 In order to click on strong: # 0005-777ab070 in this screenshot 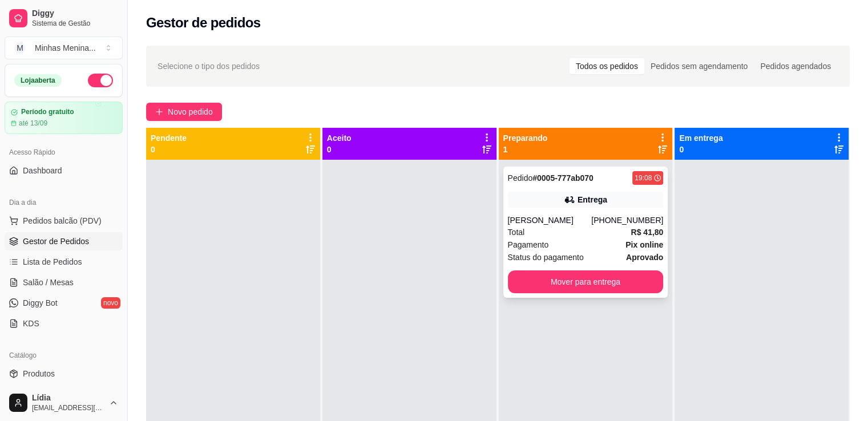, I will do `click(563, 178)`.